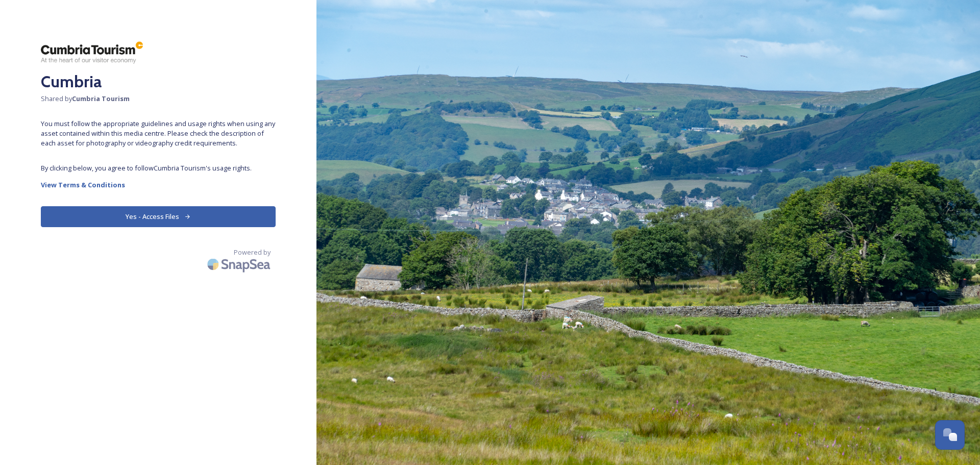 This screenshot has width=980, height=465. What do you see at coordinates (158, 82) in the screenshot?
I see `h2: Cumbria` at bounding box center [158, 82].